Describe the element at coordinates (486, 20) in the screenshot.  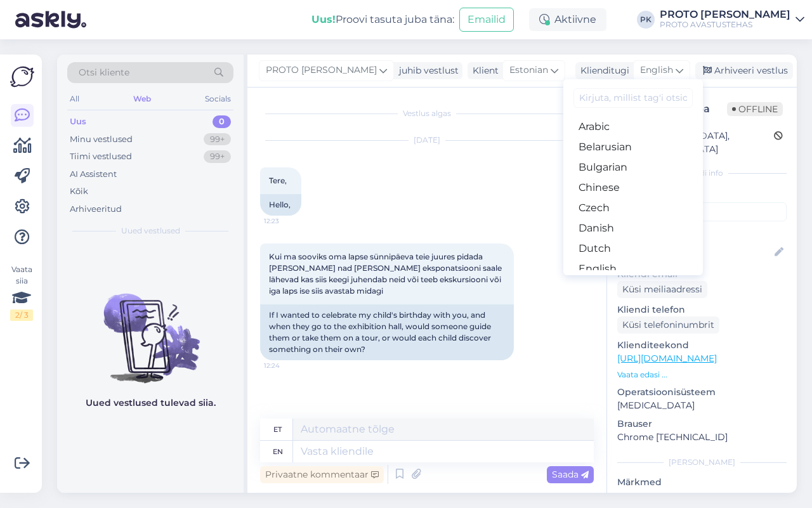
I see `button: Emailid` at that location.